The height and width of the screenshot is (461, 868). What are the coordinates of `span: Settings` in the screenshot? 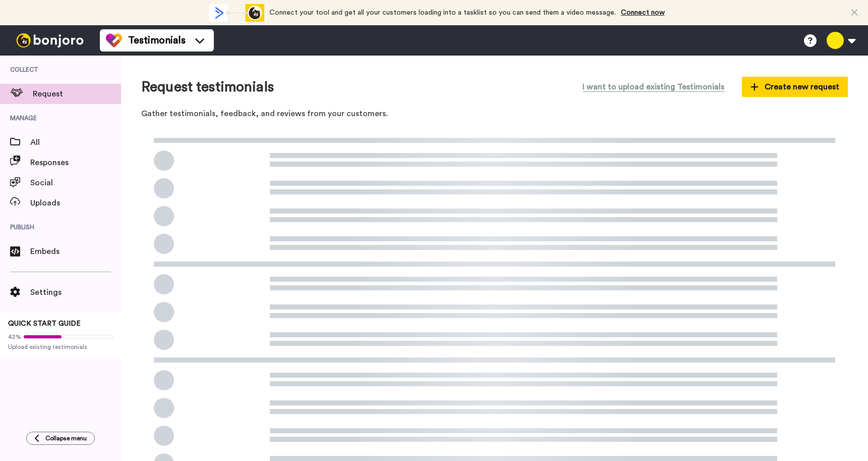 It's located at (75, 292).